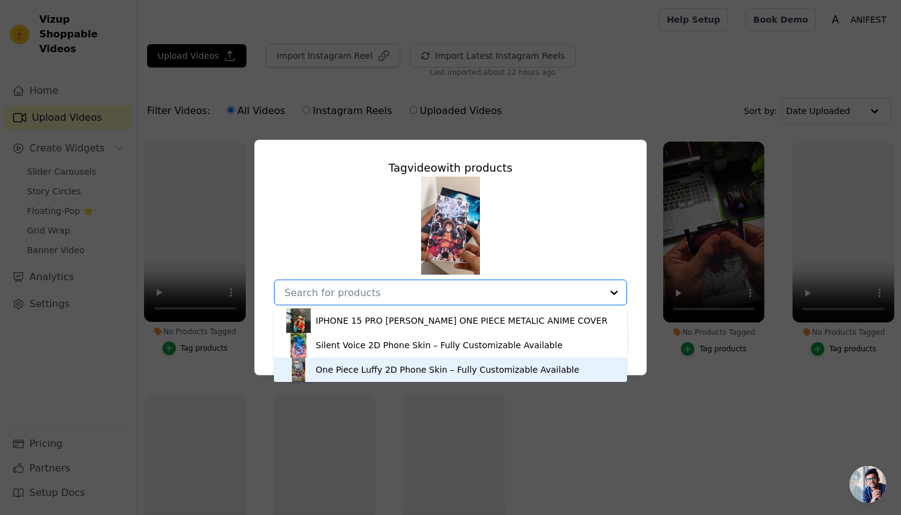 The image size is (901, 515). I want to click on div: Silent Voice 2D Phone Skin – Fully Customizable Available, so click(439, 345).